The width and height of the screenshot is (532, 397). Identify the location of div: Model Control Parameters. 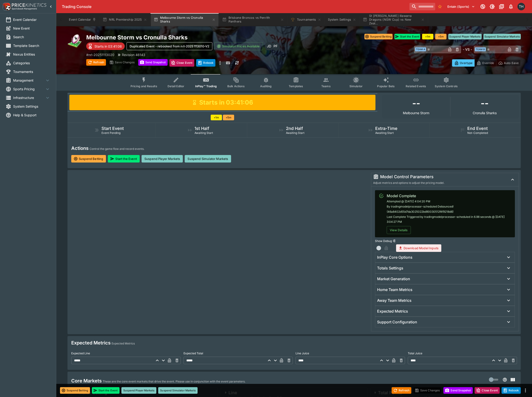
(439, 177).